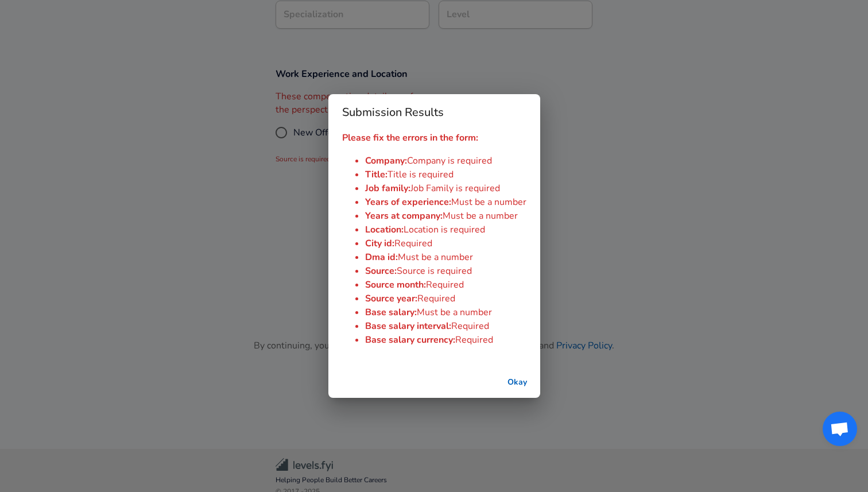 This screenshot has width=868, height=492. Describe the element at coordinates (408, 326) in the screenshot. I see `span: Base salary interval :` at that location.